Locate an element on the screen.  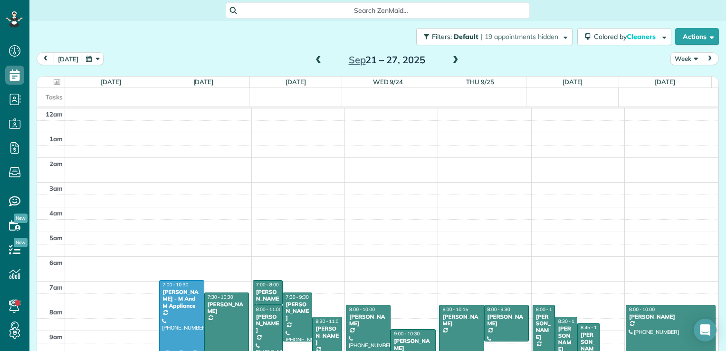
button: Filters: Default | 19 appointments hidden is located at coordinates (494, 37).